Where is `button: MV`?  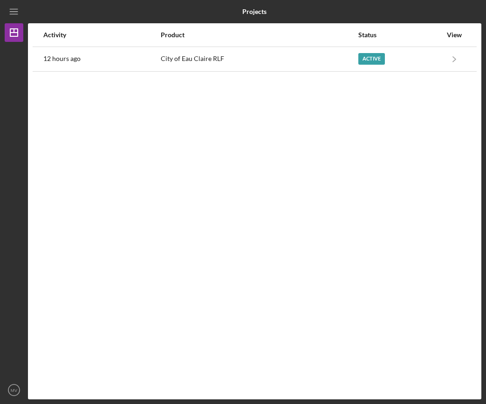
button: MV is located at coordinates (14, 390).